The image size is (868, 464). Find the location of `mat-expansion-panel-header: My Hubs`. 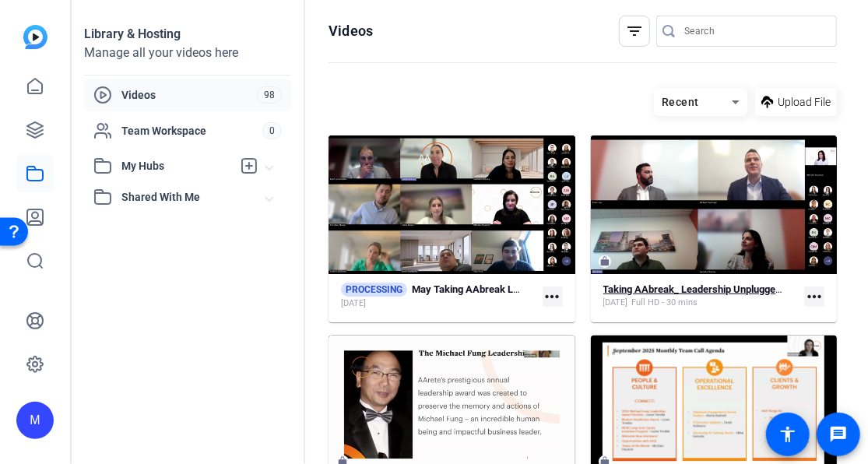

mat-expansion-panel-header: My Hubs is located at coordinates (187, 166).